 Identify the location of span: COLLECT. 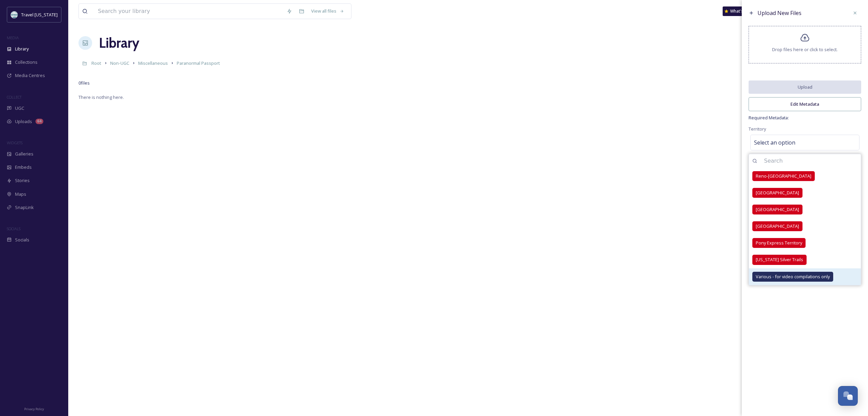
(14, 97).